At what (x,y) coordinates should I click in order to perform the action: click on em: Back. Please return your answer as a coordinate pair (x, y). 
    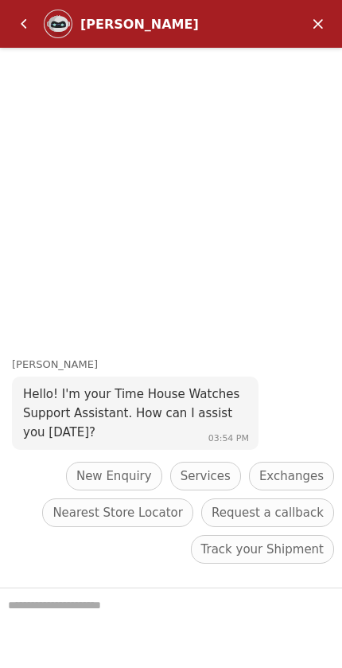
    Looking at the image, I should click on (24, 24).